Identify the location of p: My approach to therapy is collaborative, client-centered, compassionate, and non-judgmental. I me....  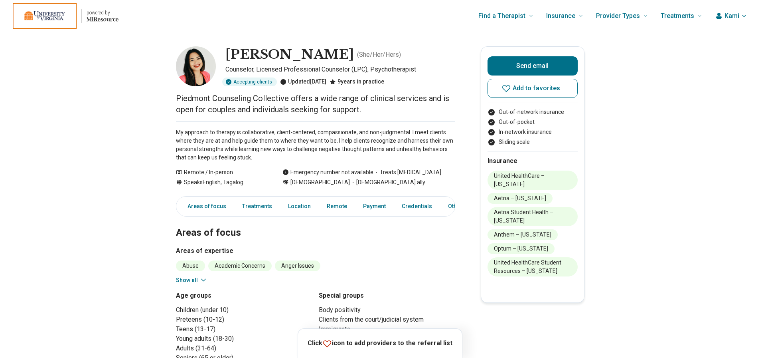
(316, 145).